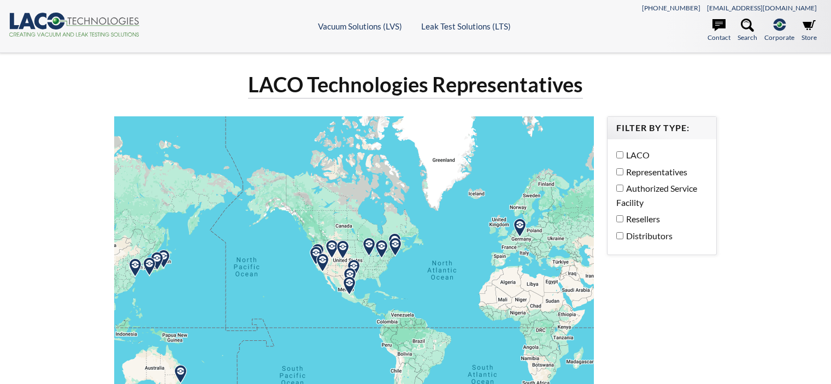 This screenshot has width=831, height=384. What do you see at coordinates (719, 31) in the screenshot?
I see `a: Contact` at bounding box center [719, 31].